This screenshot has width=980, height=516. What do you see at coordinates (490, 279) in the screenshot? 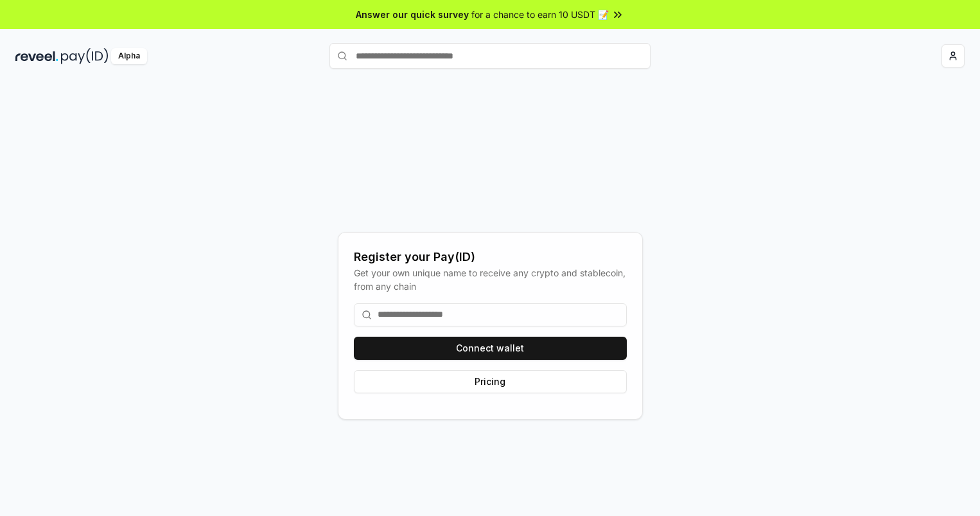
I see `div: Get your own unique name to receive any crypto and stablecoin, from any chain` at bounding box center [490, 279].